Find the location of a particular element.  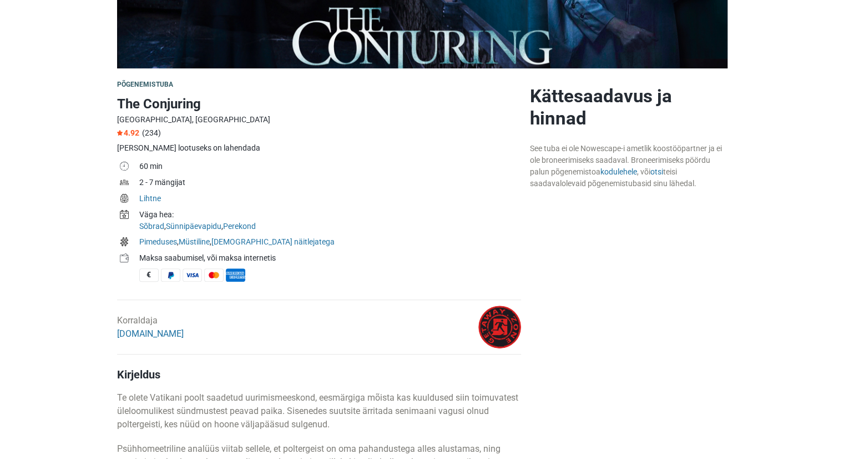

span: PayPal is located at coordinates (170, 275).